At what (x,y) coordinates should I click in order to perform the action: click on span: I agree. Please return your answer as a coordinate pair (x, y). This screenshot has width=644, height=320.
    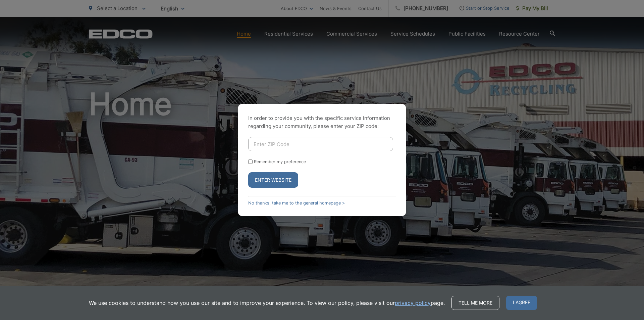
    Looking at the image, I should click on (522, 303).